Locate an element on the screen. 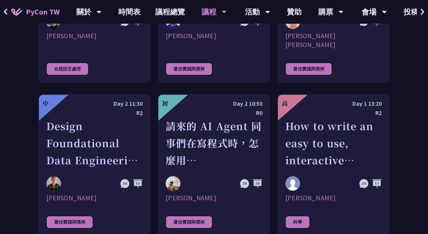 The image size is (428, 234). img: Home icon of PyCon TW 2025 is located at coordinates (17, 12).